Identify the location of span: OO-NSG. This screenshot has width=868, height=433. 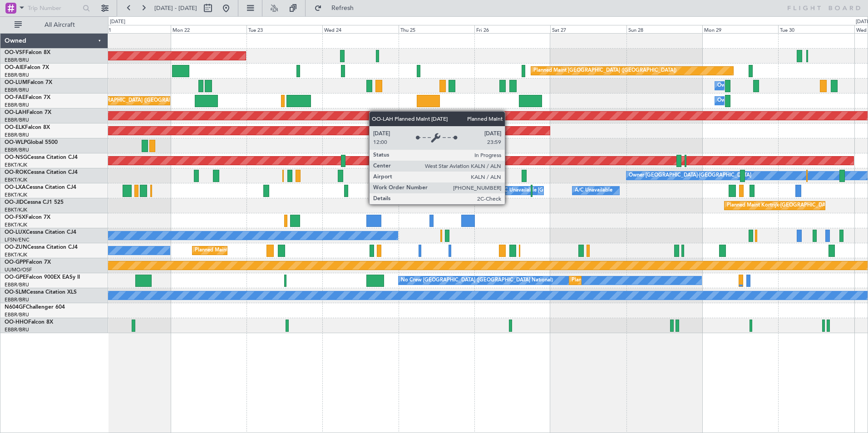
(16, 158).